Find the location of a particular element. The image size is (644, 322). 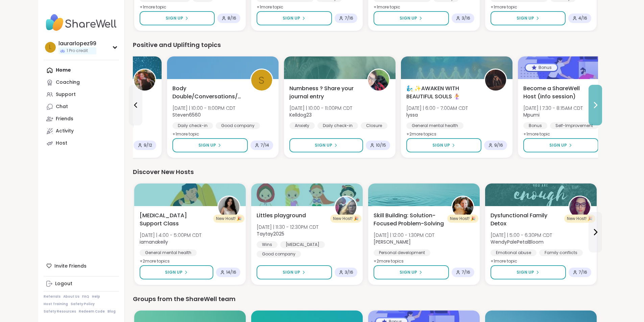

div: Chat is located at coordinates (62, 107).